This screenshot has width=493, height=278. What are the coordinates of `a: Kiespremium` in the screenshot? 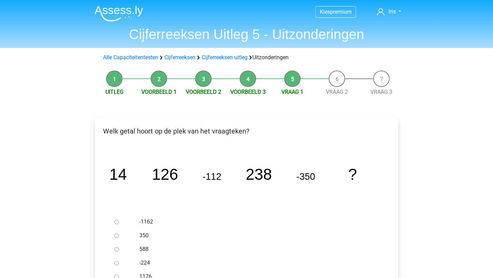 It's located at (336, 12).